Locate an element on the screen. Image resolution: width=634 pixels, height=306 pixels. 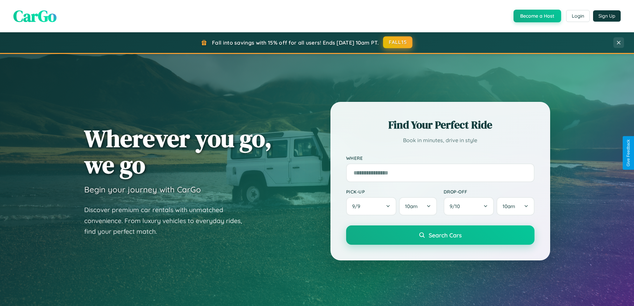
label: Where is located at coordinates (440, 158).